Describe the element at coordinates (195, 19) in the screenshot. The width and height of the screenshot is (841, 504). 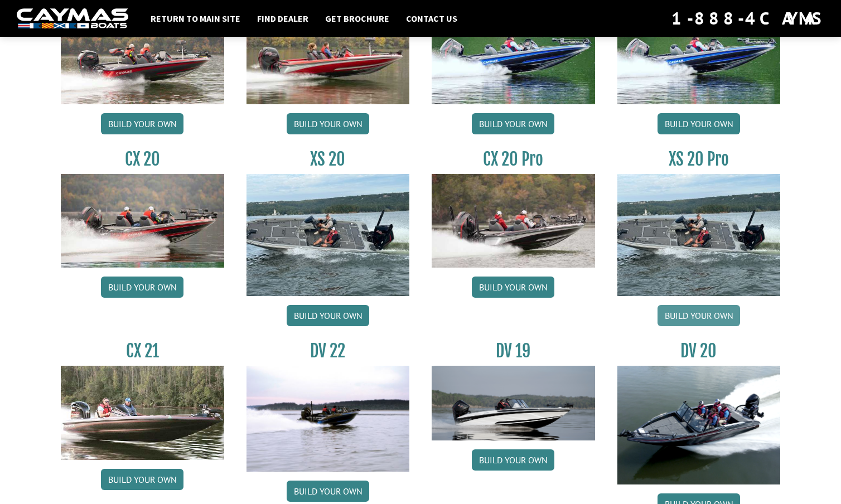
I see `a: Return to main site` at that location.